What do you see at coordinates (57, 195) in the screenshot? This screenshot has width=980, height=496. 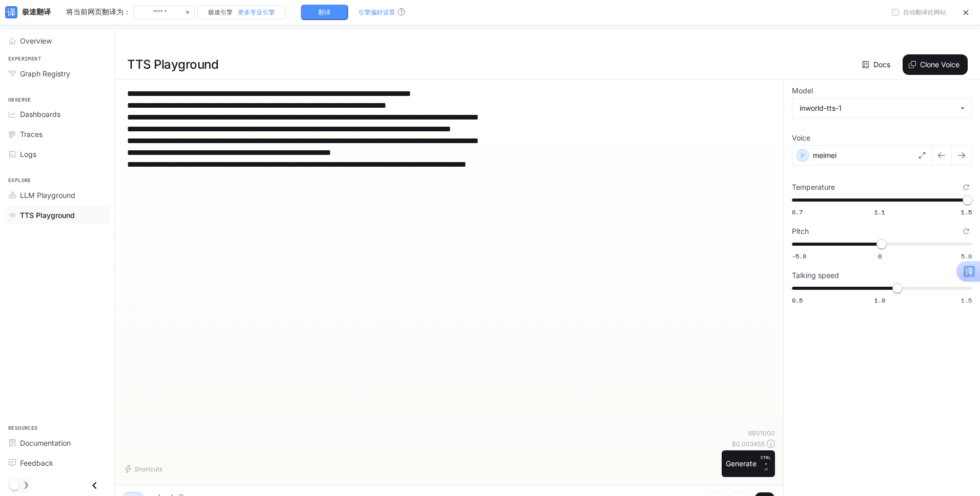 I see `a: LLM Playground` at bounding box center [57, 195].